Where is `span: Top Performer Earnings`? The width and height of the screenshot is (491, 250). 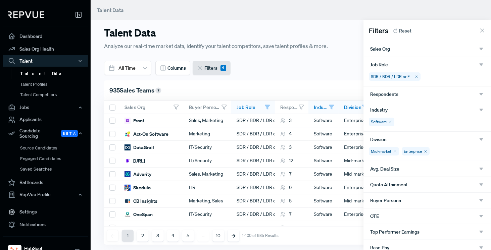
span: Top Performer Earnings is located at coordinates (395, 232).